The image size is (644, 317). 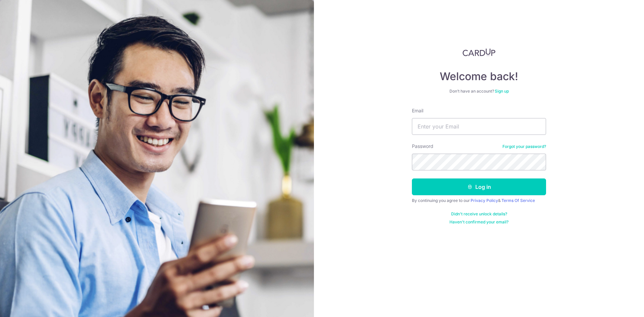 What do you see at coordinates (479, 187) in the screenshot?
I see `button: Log in` at bounding box center [479, 187].